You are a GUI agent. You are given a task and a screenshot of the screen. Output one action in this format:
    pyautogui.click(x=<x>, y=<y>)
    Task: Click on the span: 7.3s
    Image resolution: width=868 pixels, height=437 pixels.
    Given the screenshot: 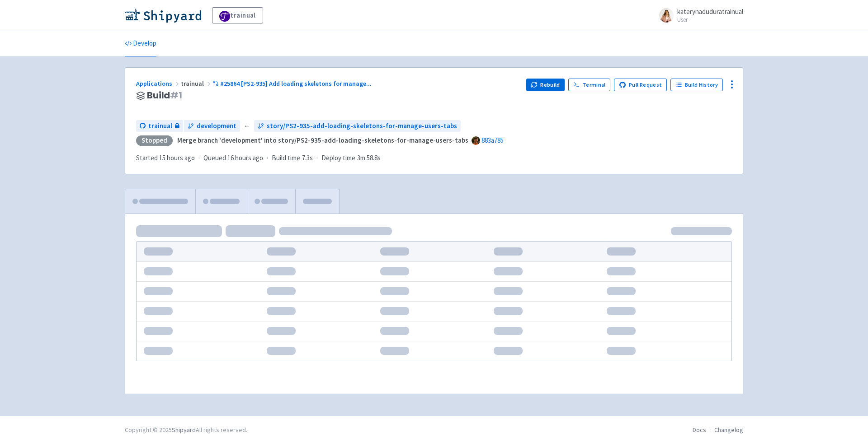 What is the action you would take?
    pyautogui.click(x=307, y=158)
    